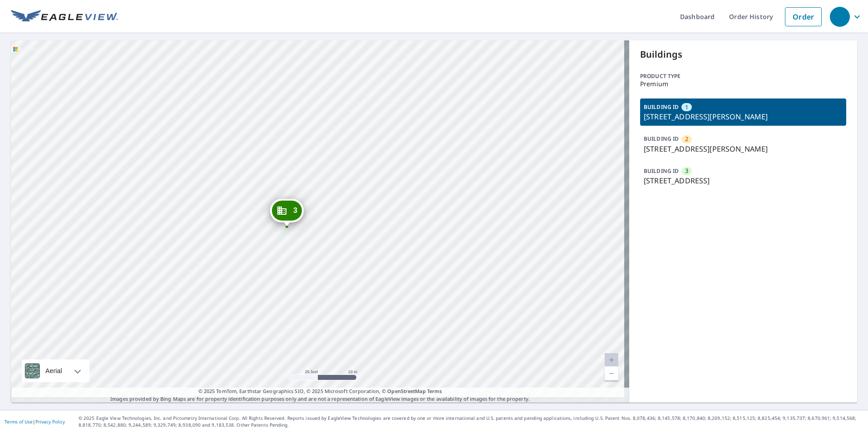 The image size is (868, 433). I want to click on a: Terms of Use, so click(19, 422).